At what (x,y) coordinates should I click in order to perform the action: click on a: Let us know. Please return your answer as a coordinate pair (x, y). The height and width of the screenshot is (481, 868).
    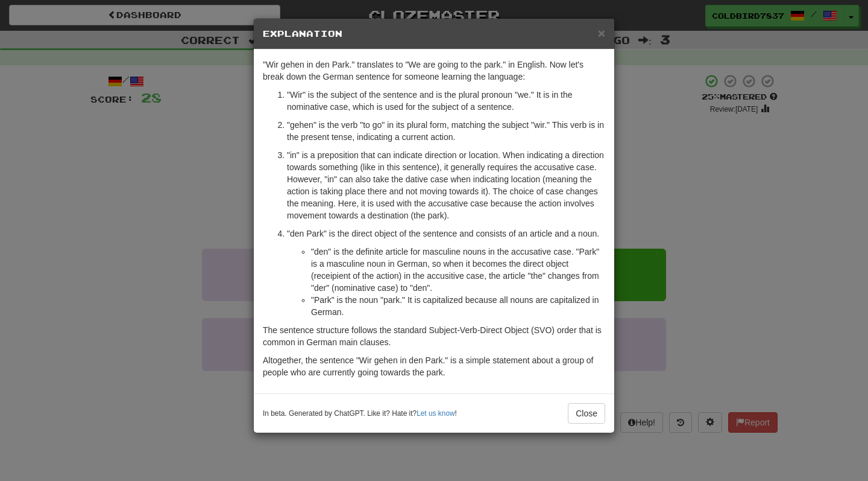
    Looking at the image, I should click on (436, 413).